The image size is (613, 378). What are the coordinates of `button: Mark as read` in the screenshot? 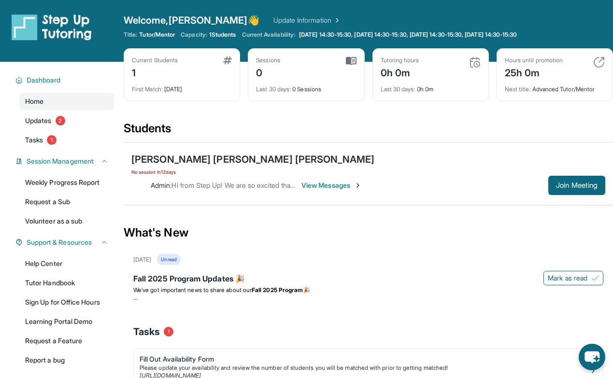 It's located at (574, 278).